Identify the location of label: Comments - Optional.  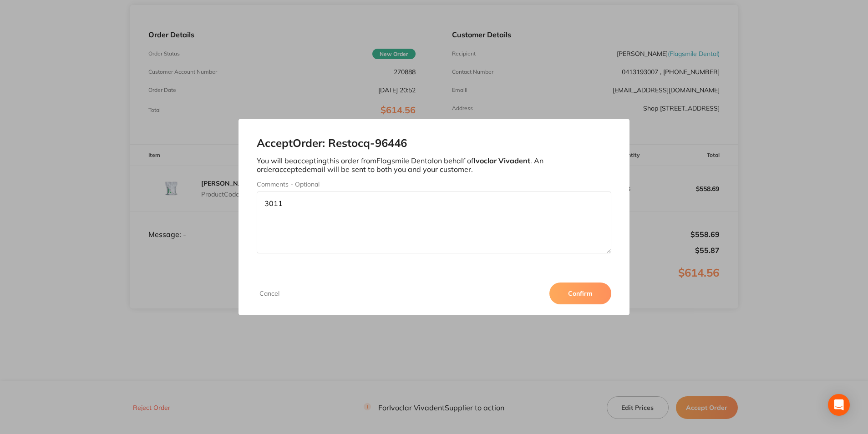
(434, 184).